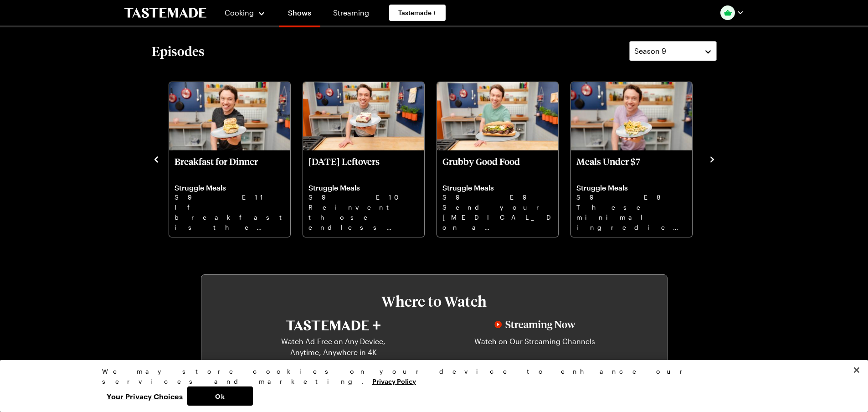  What do you see at coordinates (650, 51) in the screenshot?
I see `span: Season 9` at bounding box center [650, 51].